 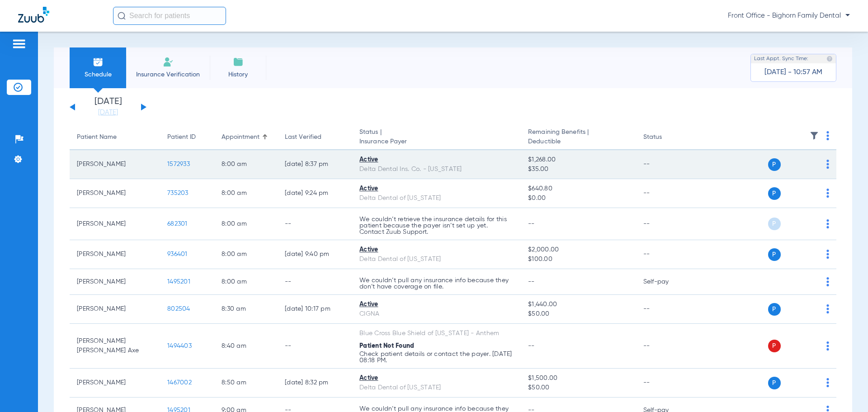 What do you see at coordinates (179, 309) in the screenshot?
I see `span: 802504` at bounding box center [179, 309].